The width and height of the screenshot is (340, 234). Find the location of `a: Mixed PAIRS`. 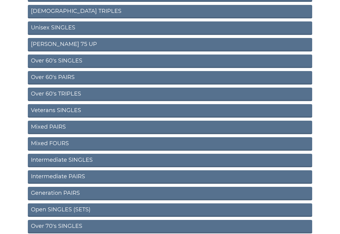

a: Mixed PAIRS is located at coordinates (170, 127).